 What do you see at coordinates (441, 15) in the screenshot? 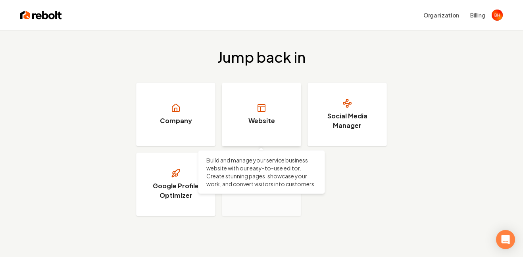
I see `button: Organization` at bounding box center [441, 15].